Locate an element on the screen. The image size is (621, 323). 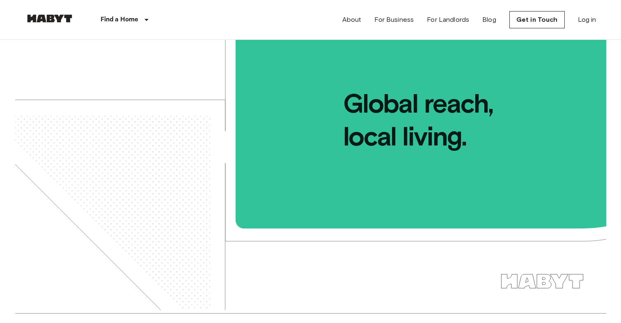
p: Find a Home is located at coordinates (119, 20).